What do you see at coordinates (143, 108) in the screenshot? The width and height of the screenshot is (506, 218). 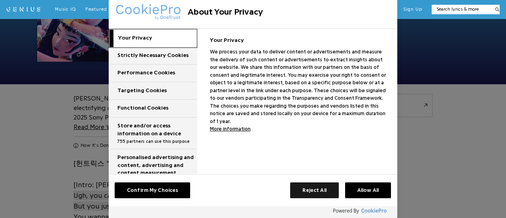 I see `h3: Functional Cookies` at bounding box center [143, 108].